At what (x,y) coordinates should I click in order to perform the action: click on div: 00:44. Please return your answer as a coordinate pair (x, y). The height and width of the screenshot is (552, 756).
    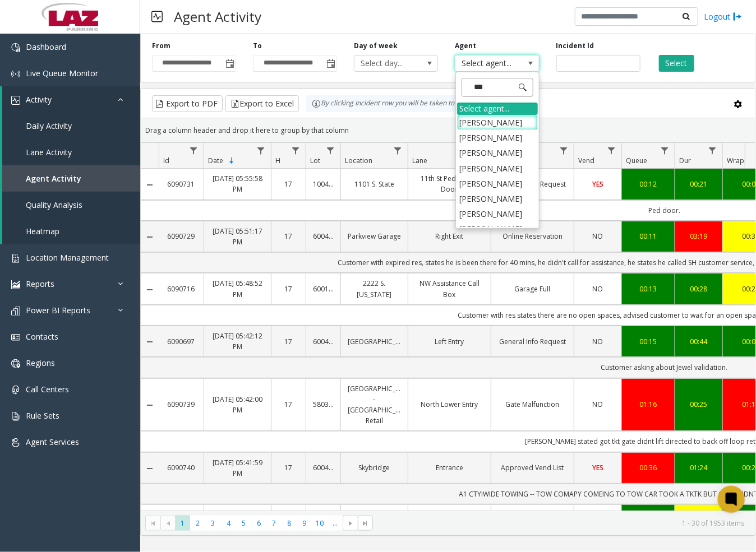
    Looking at the image, I should click on (699, 341).